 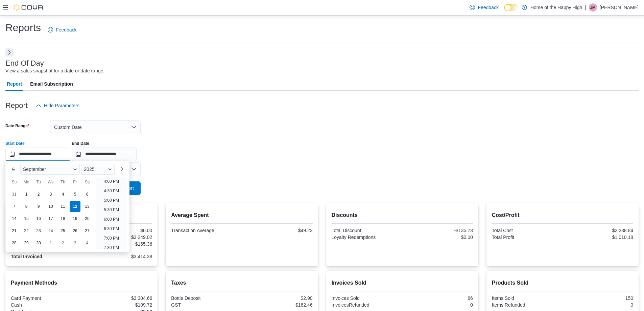 What do you see at coordinates (562, 283) in the screenshot?
I see `h2: Products Sold` at bounding box center [562, 283].